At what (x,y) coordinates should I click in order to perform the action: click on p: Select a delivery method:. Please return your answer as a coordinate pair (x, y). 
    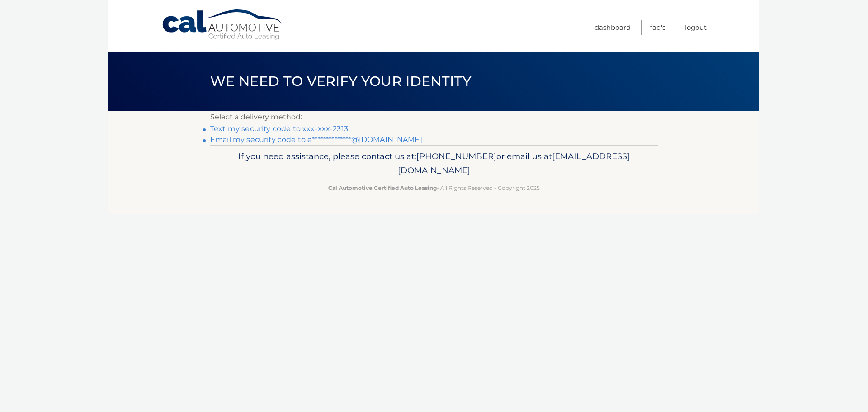
    Looking at the image, I should click on (434, 117).